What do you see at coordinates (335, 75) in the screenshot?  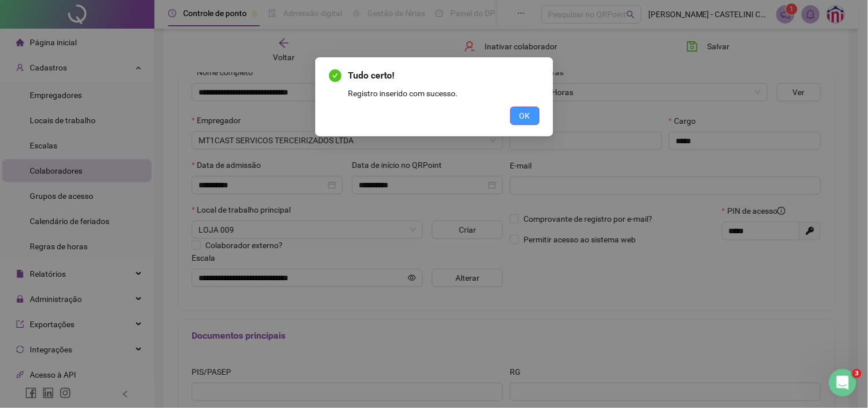 I see `span: check-circle` at bounding box center [335, 75].